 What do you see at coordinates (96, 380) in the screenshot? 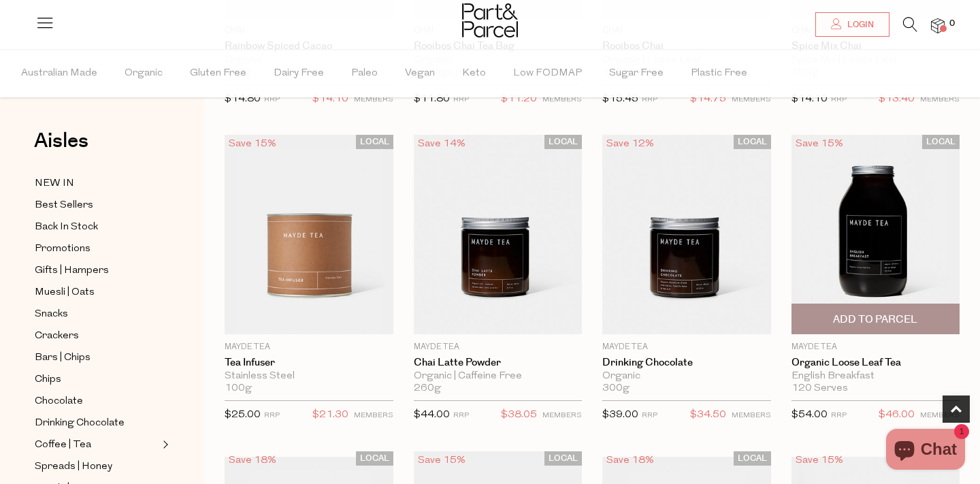
I see `a: Chips` at bounding box center [96, 380].